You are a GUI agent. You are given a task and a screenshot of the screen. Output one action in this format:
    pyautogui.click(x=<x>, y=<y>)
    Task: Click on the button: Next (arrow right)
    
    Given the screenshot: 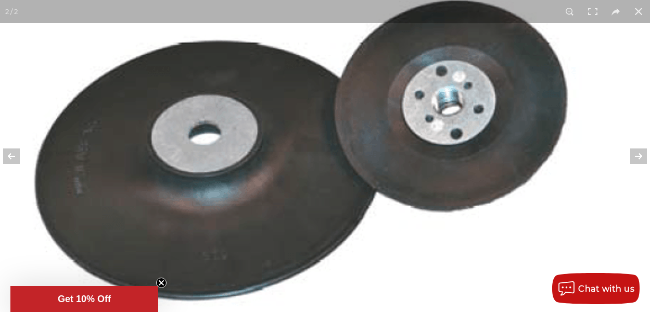 What is the action you would take?
    pyautogui.click(x=632, y=156)
    